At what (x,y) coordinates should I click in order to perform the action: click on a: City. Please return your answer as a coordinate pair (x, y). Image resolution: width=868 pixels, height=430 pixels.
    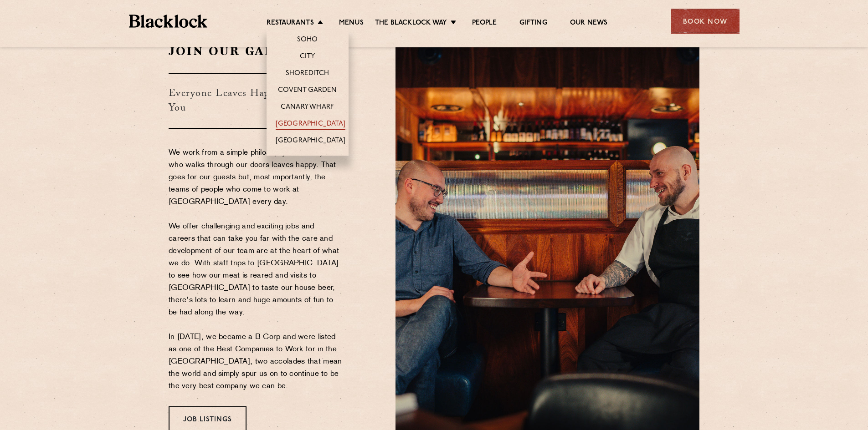
    Looking at the image, I should click on (308, 57).